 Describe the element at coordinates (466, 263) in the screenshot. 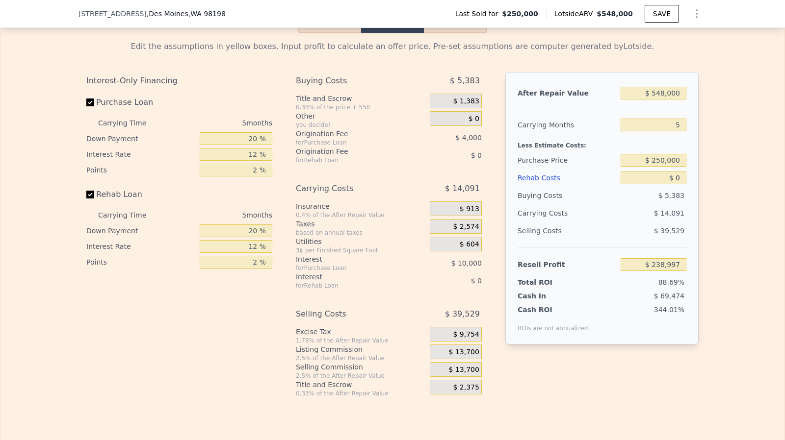

I see `span: $ 10,000` at that location.